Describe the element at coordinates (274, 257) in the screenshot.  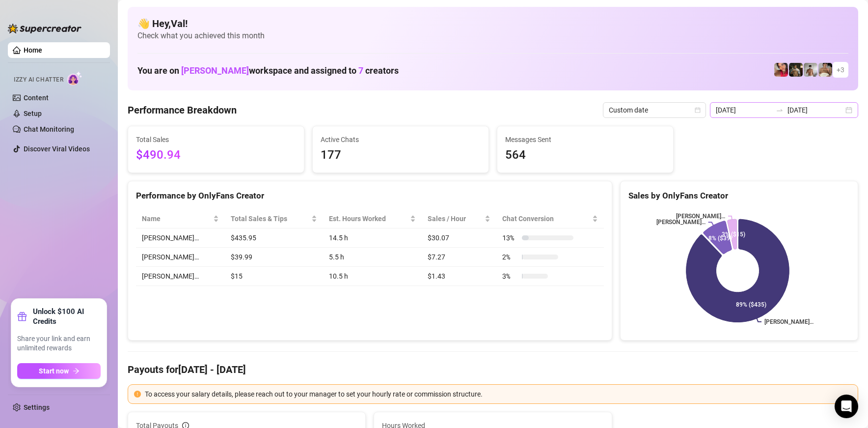
I see `td: $39.99` at that location.